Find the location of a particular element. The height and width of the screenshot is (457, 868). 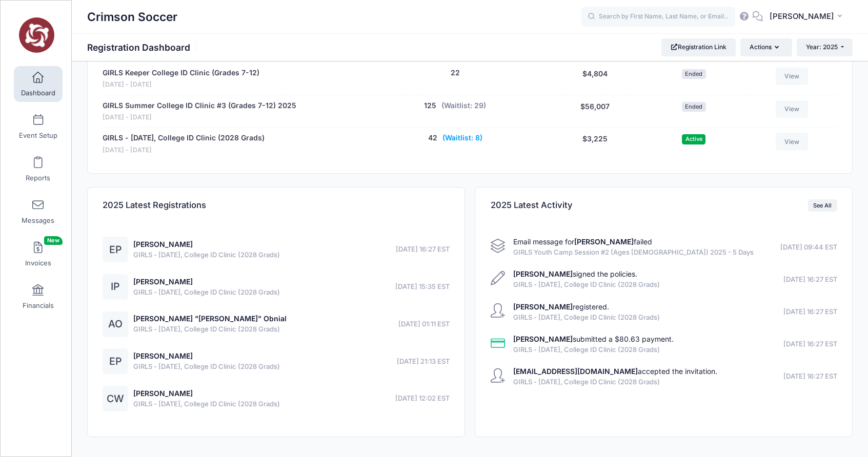

span: Event Setup is located at coordinates (38, 135).